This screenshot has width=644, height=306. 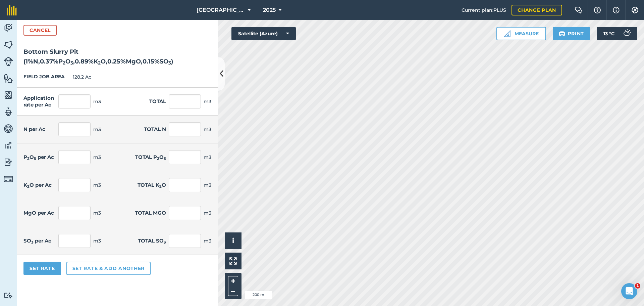 What do you see at coordinates (155, 129) in the screenshot?
I see `label: Total N` at bounding box center [155, 129].